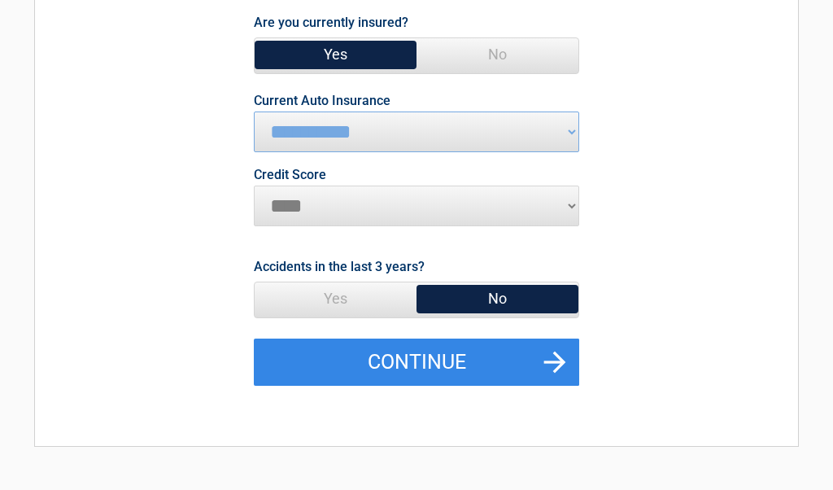  I want to click on label: Are you currently insured?, so click(331, 23).